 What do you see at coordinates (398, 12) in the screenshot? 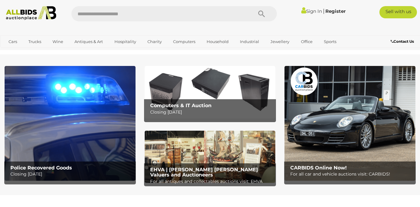
I see `a: Sell with us` at bounding box center [398, 12].